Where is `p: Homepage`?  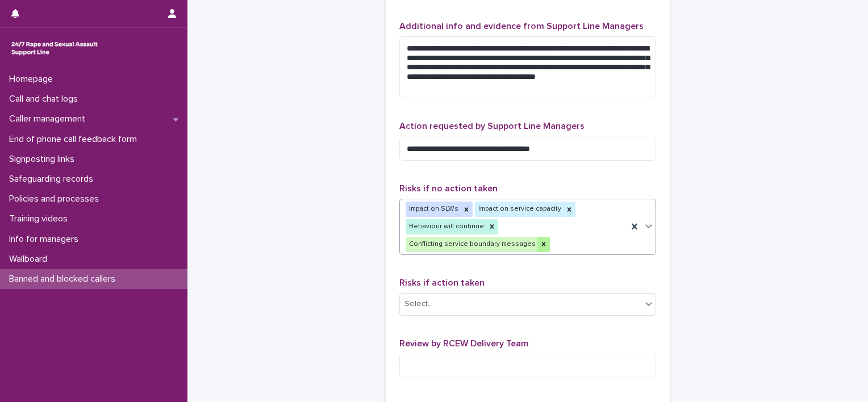
p: Homepage is located at coordinates (33, 79).